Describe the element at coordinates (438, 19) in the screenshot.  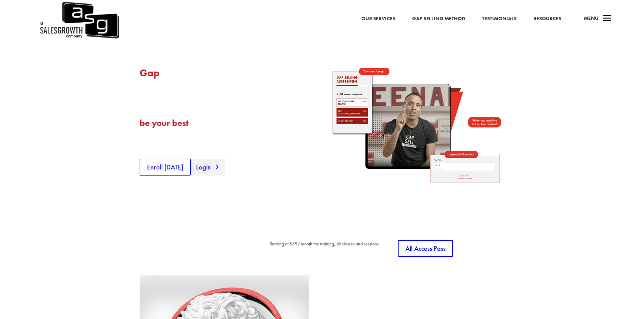
I see `a: Gap Selling Method` at that location.